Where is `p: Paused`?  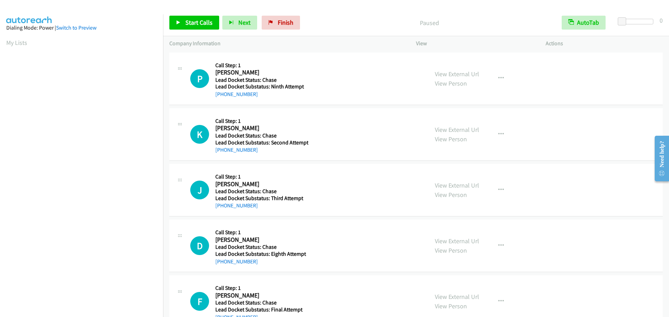 p: Paused is located at coordinates (429, 23).